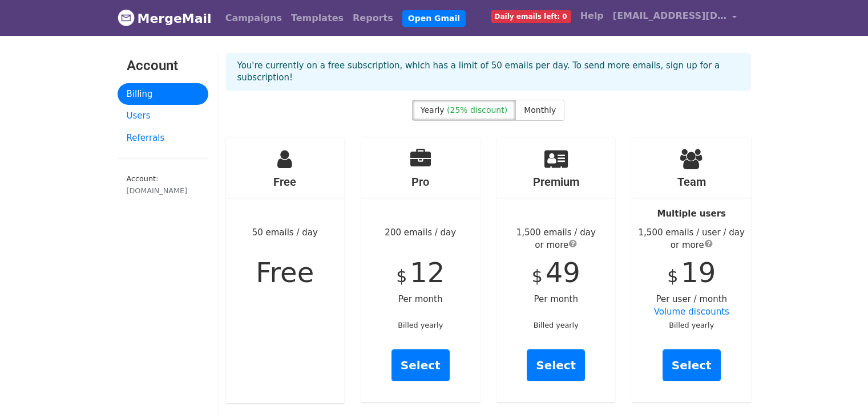 This screenshot has width=868, height=416. I want to click on a: Billing, so click(163, 94).